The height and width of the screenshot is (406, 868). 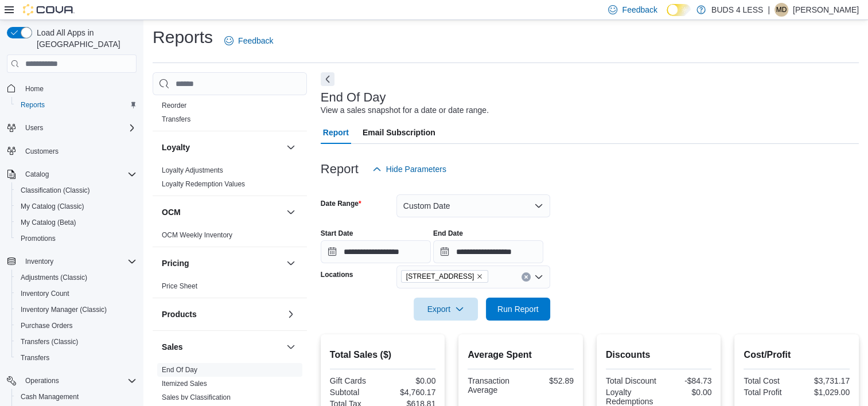 What do you see at coordinates (76, 206) in the screenshot?
I see `button: My Catalog (Classic)` at bounding box center [76, 206].